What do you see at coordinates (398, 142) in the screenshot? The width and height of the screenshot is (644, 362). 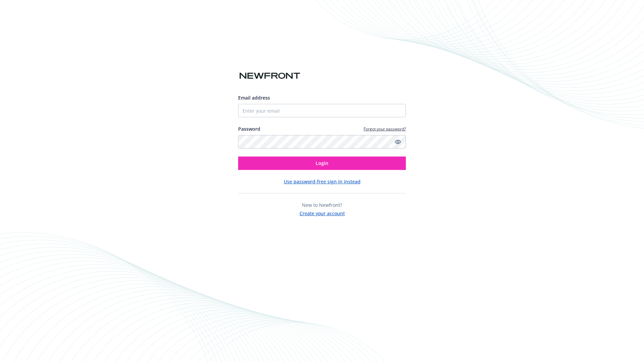 I see `a: Show password` at bounding box center [398, 142].